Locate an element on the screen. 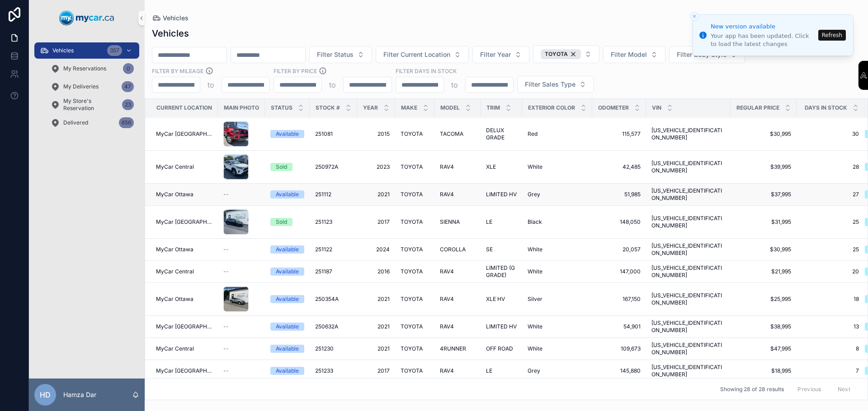  span: 115,577 is located at coordinates (619, 134).